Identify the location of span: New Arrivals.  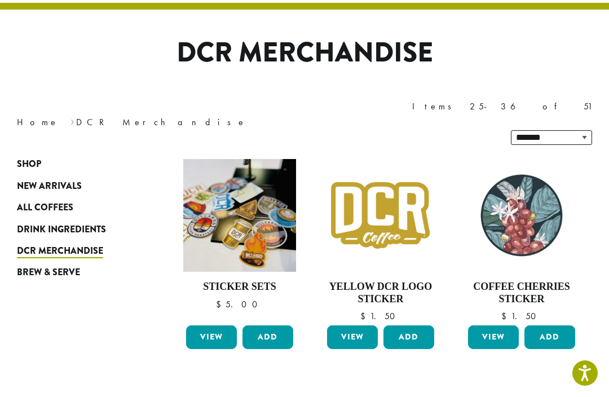
(49, 186).